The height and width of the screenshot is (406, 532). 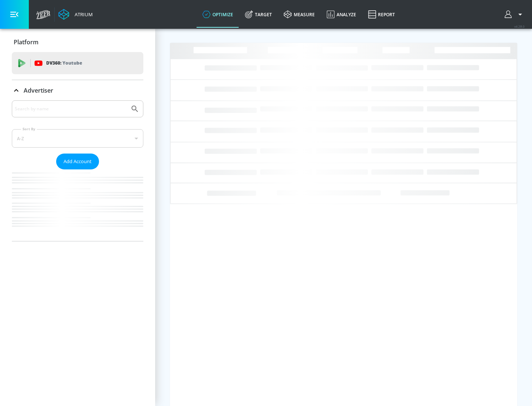 What do you see at coordinates (341, 14) in the screenshot?
I see `a: Analyze` at bounding box center [341, 14].